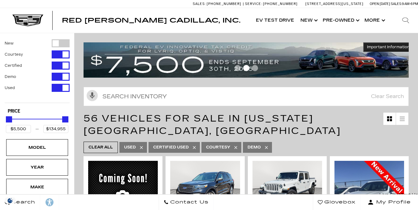 This screenshot has width=418, height=210. Describe the element at coordinates (410, 195) in the screenshot. I see `a: Text Us` at that location.